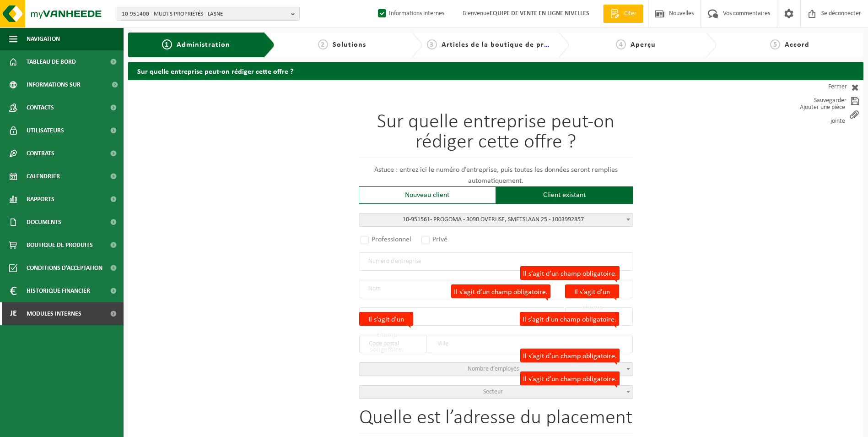  I want to click on span: 5, so click(775, 44).